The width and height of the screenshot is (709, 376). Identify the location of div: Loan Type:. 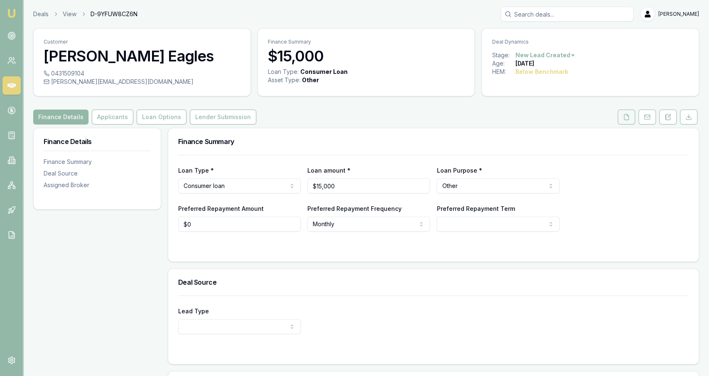
(283, 72).